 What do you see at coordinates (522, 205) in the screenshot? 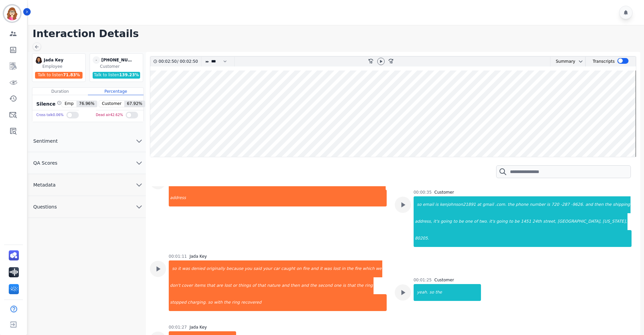
I see `div: phone` at bounding box center [522, 205].